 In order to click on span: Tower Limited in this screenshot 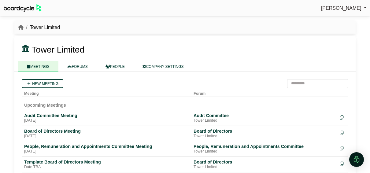, I will do `click(58, 50)`.